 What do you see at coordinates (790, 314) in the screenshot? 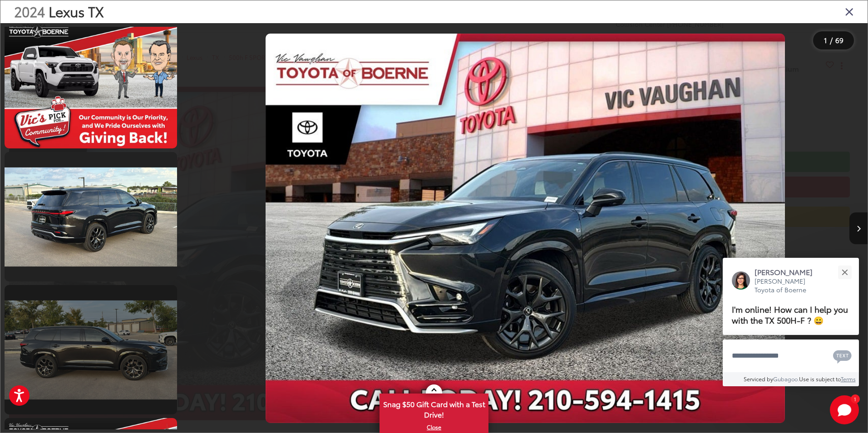
I see `span: I'm online! How can I help you with the TX 500H-F ? 😀` at bounding box center [790, 314].